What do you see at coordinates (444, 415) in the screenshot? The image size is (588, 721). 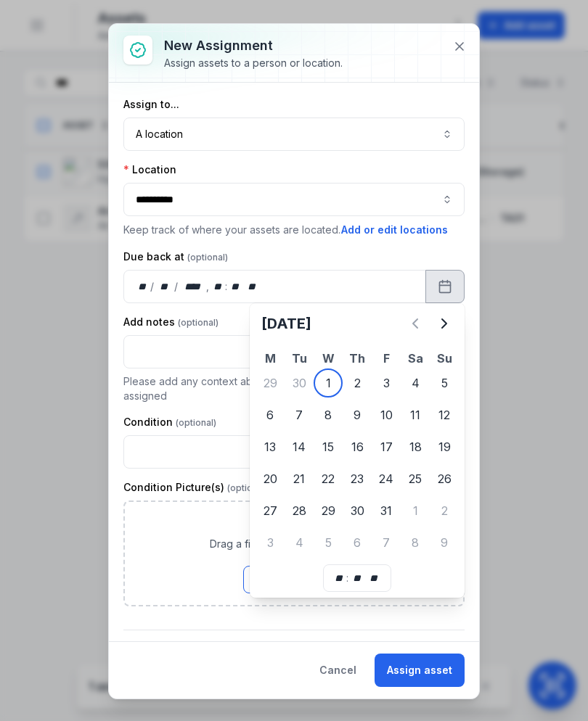 I see `div: Sunday 12 October 2025` at bounding box center [444, 415].